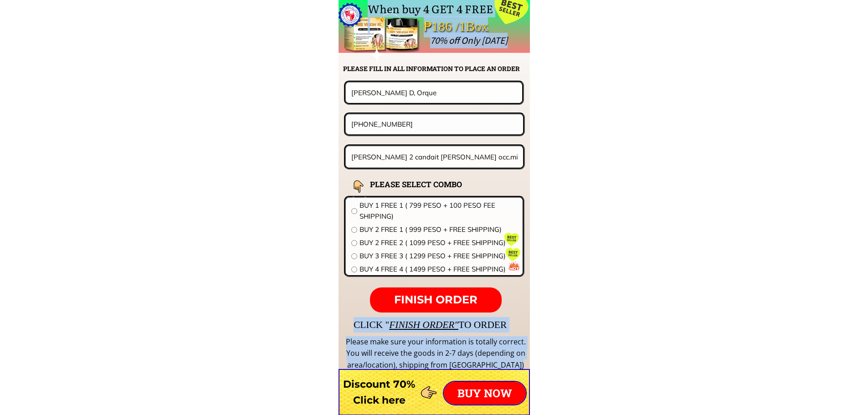 The width and height of the screenshot is (868, 415). What do you see at coordinates (439, 256) in the screenshot?
I see `span: BUY 3 FREE 3 ( 1299 PESO + FREE SHIPPING)` at bounding box center [439, 256].